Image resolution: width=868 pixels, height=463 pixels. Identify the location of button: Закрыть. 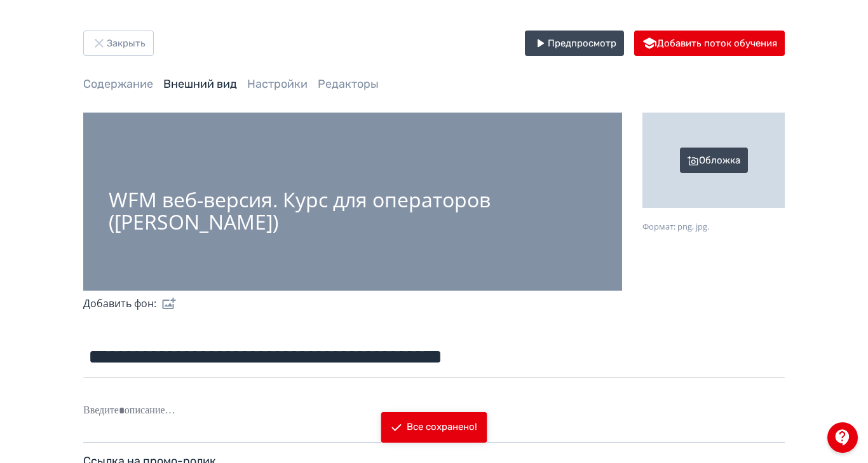
(118, 43).